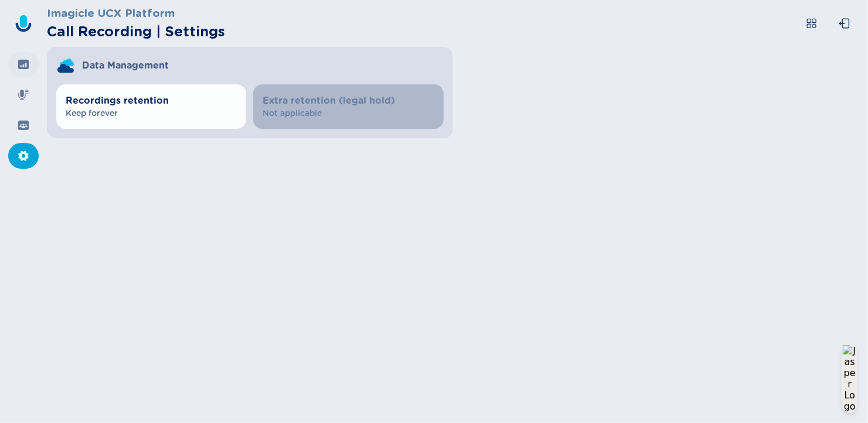 Image resolution: width=868 pixels, height=423 pixels. I want to click on div: Settings, so click(24, 156).